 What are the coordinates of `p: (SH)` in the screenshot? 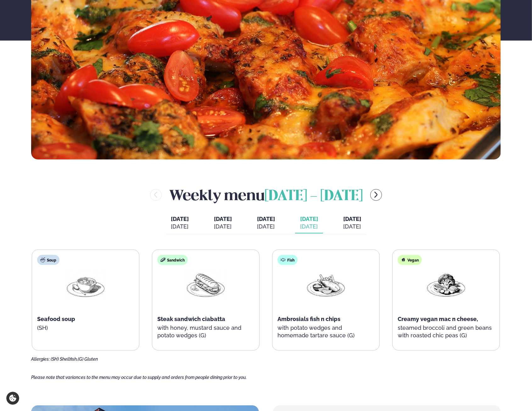 It's located at (85, 328).